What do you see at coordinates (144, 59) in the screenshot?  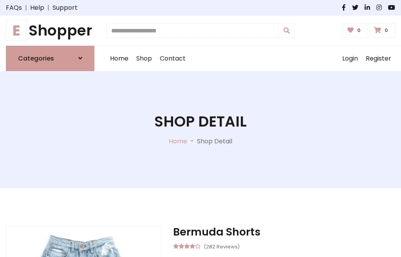 I see `a: Shop` at bounding box center [144, 59].